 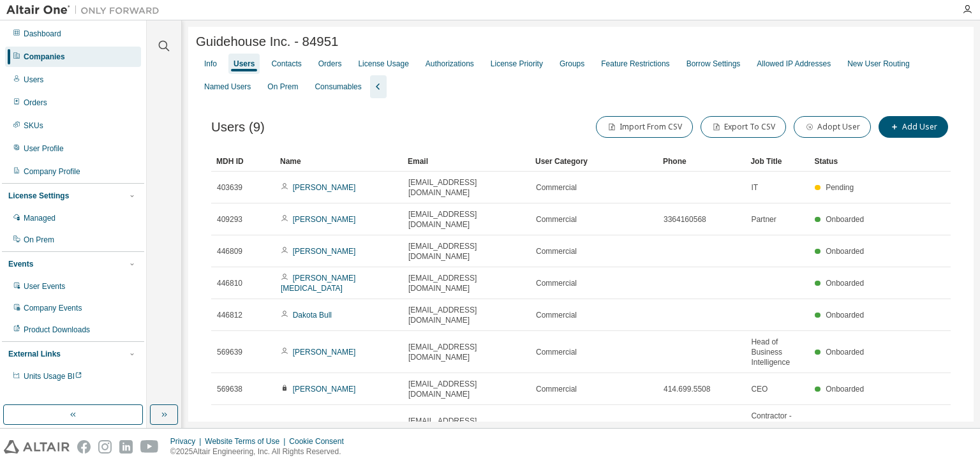 What do you see at coordinates (754, 188) in the screenshot?
I see `span: IT` at bounding box center [754, 188].